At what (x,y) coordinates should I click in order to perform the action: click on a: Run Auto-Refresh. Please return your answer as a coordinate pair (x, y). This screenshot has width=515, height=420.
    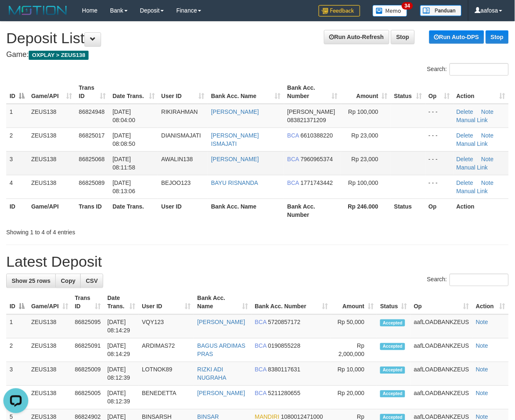
    Looking at the image, I should click on (357, 37).